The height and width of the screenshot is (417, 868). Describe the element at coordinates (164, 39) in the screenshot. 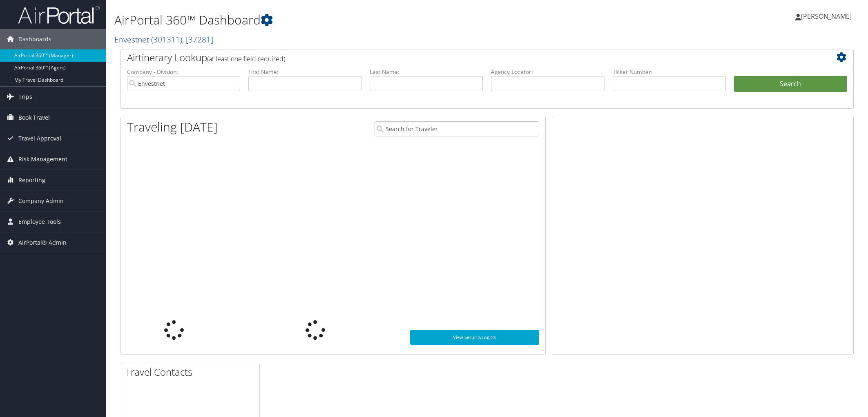

I see `a: Envestnet` at that location.